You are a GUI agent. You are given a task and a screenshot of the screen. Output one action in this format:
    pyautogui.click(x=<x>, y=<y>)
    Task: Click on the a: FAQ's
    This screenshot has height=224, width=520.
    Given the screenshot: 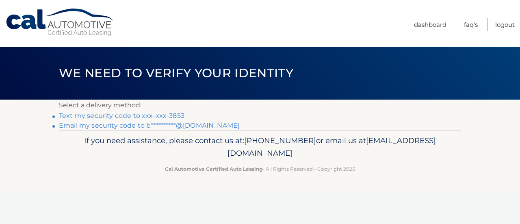 What is the action you would take?
    pyautogui.click(x=471, y=24)
    